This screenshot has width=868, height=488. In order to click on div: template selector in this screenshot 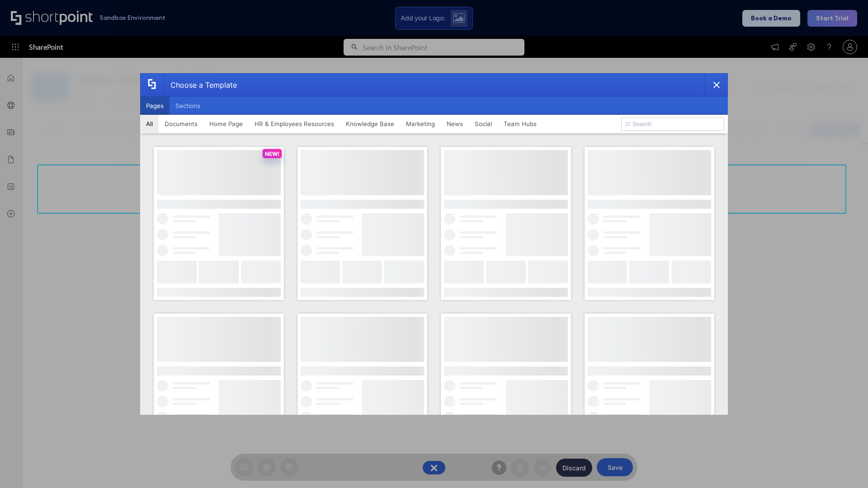, I will do `click(434, 244)`.